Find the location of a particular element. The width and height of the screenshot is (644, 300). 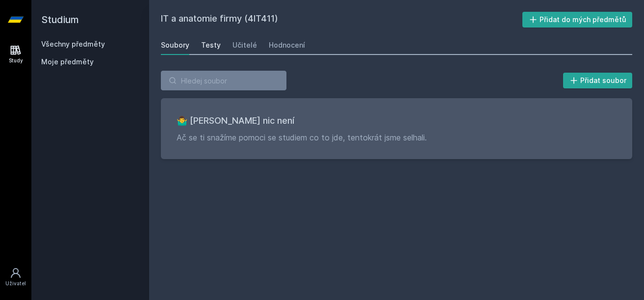

h2: IT a anatomie firmy (4IT411) is located at coordinates (342, 19).